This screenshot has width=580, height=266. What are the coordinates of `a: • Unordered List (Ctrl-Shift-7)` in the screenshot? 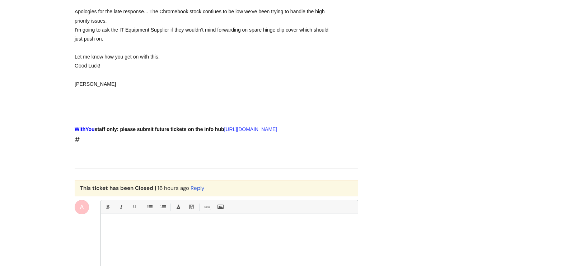 It's located at (149, 207).